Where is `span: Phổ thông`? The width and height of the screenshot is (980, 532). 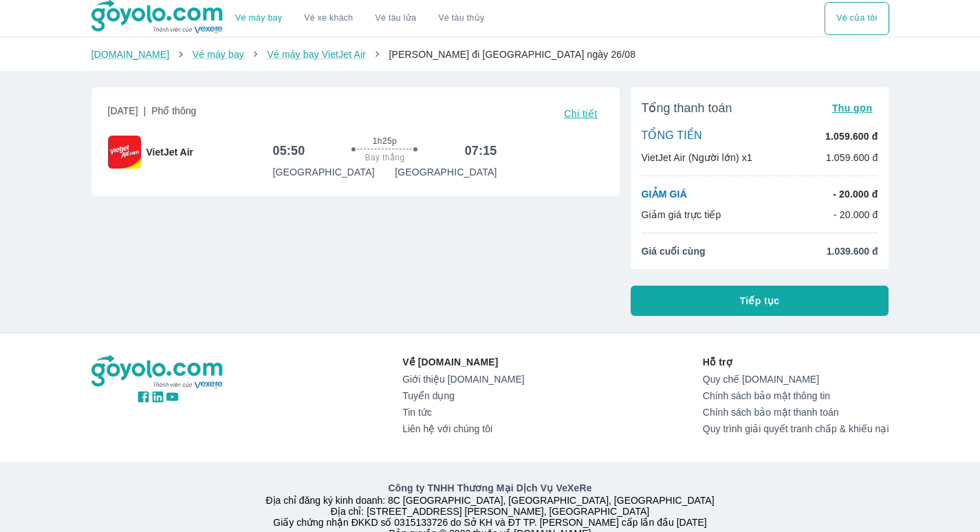 span: Phổ thông is located at coordinates (173, 111).